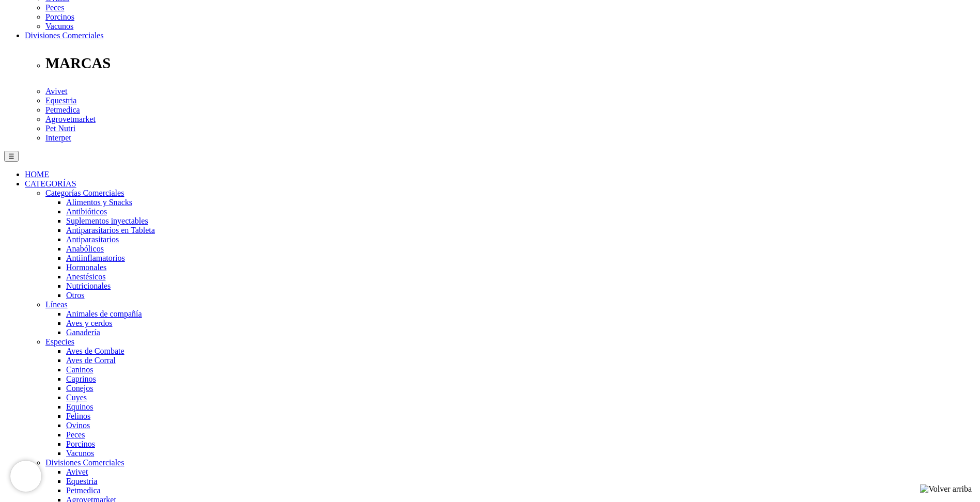 Image resolution: width=980 pixels, height=502 pixels. I want to click on a: Hormonales, so click(86, 267).